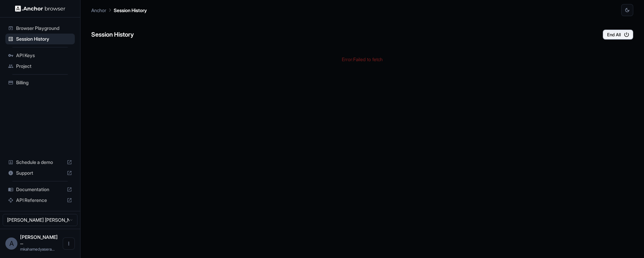 The image size is (644, 258). Describe the element at coordinates (130, 10) in the screenshot. I see `p: Session History` at that location.